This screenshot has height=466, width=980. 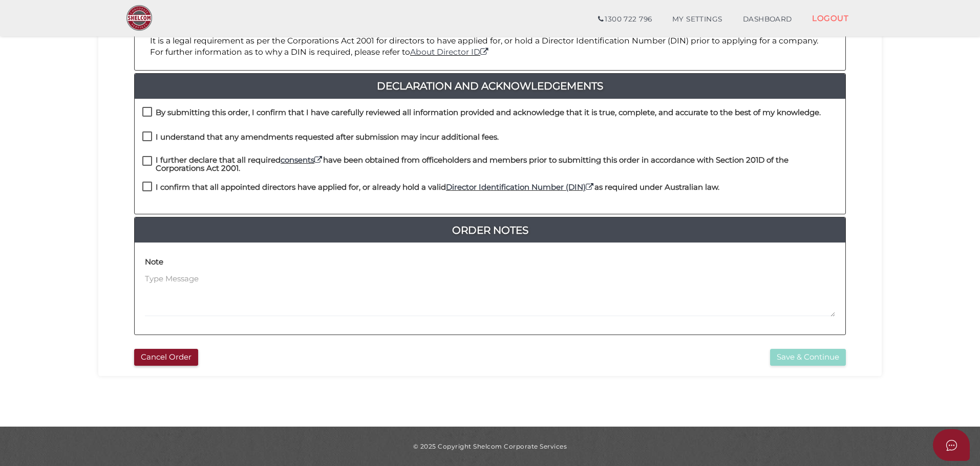 What do you see at coordinates (301, 159) in the screenshot?
I see `a: consents` at bounding box center [301, 159].